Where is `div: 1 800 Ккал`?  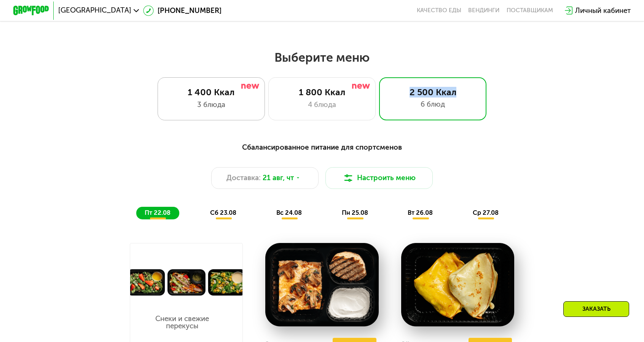
div: 1 800 Ккал is located at coordinates (322, 92).